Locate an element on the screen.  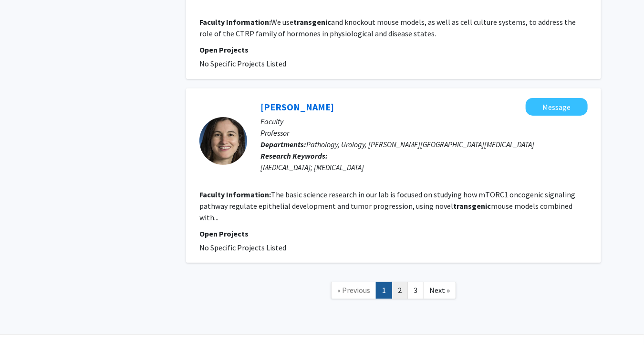
a: 2 is located at coordinates (400, 290).